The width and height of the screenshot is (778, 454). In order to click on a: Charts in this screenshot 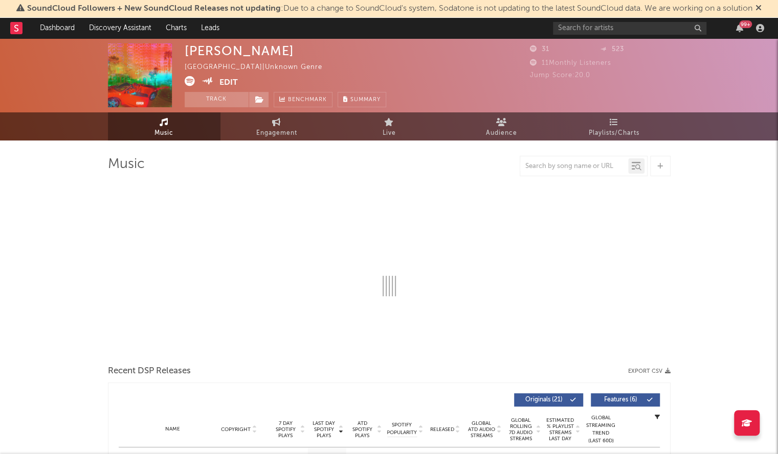, I will do `click(176, 28)`.